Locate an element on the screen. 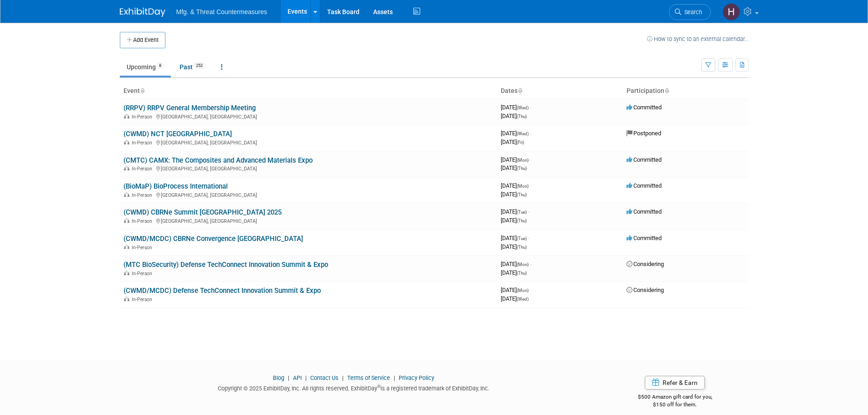 The height and width of the screenshot is (415, 868). span: 252 is located at coordinates (199, 66).